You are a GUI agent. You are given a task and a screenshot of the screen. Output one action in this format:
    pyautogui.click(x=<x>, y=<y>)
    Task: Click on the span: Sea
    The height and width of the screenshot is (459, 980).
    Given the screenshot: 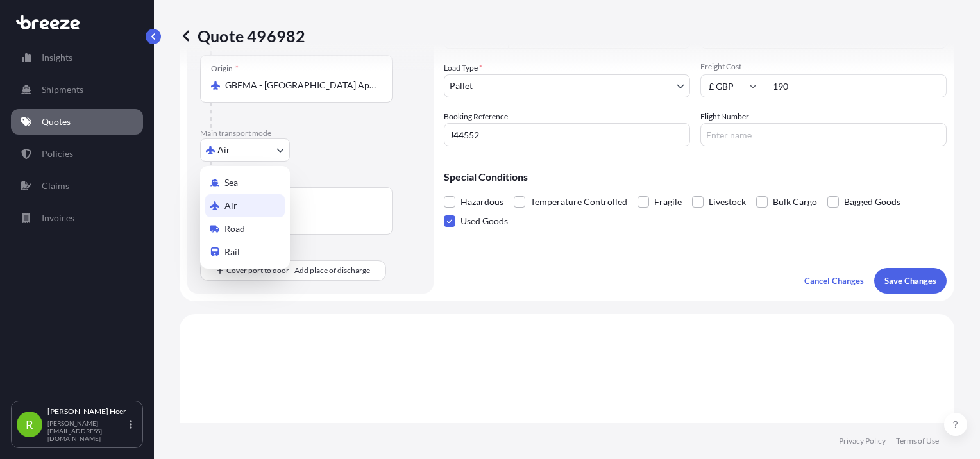 What is the action you would take?
    pyautogui.click(x=231, y=183)
    